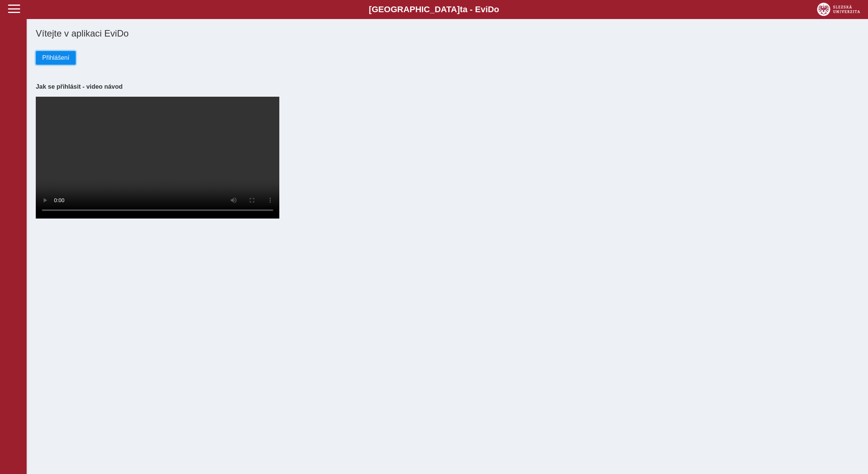  Describe the element at coordinates (448, 34) in the screenshot. I see `h1: Vítejte v aplikaci EviDo` at that location.